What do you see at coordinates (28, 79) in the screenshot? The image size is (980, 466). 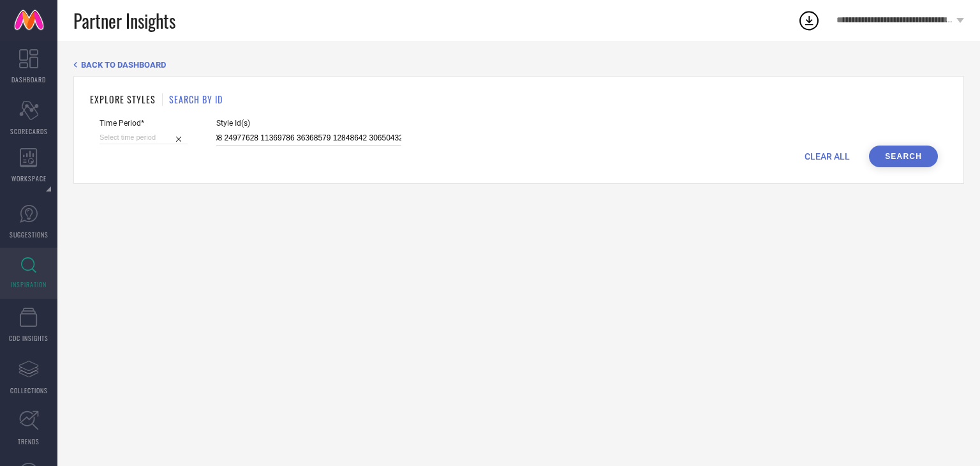 I see `span: DASHBOARD` at bounding box center [28, 79].